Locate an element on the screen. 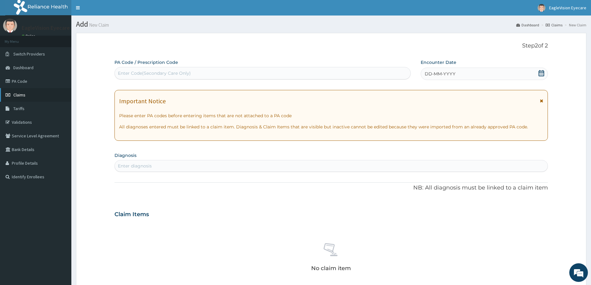 The height and width of the screenshot is (285, 591). span: Tariffs is located at coordinates (19, 109).